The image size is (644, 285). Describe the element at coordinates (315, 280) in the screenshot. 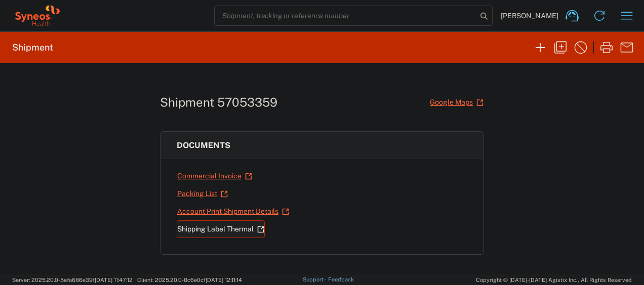

I see `a: Support` at that location.